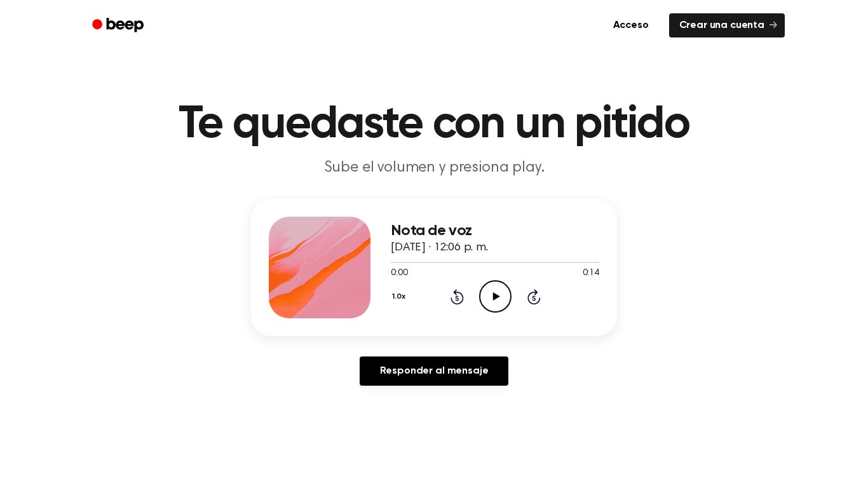  I want to click on font: 1.0x, so click(399, 297).